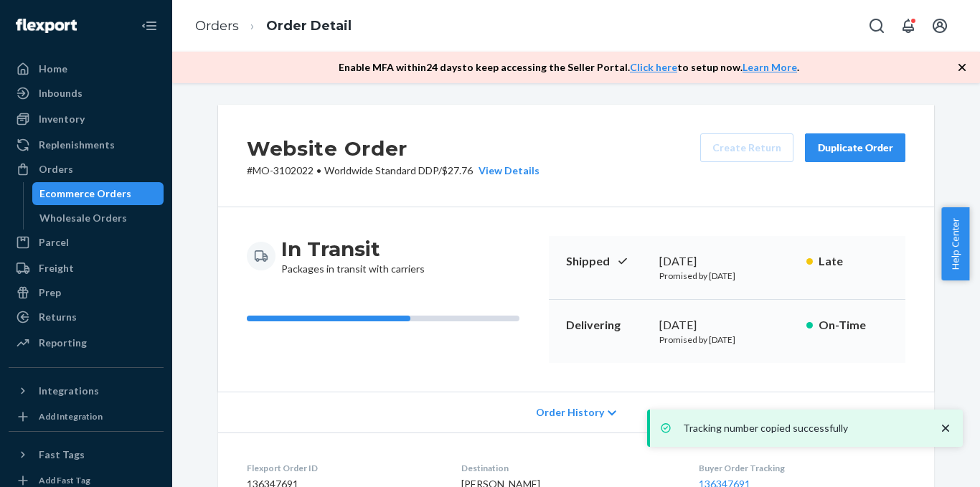 The width and height of the screenshot is (980, 487). Describe the element at coordinates (62, 343) in the screenshot. I see `div: Reporting` at that location.